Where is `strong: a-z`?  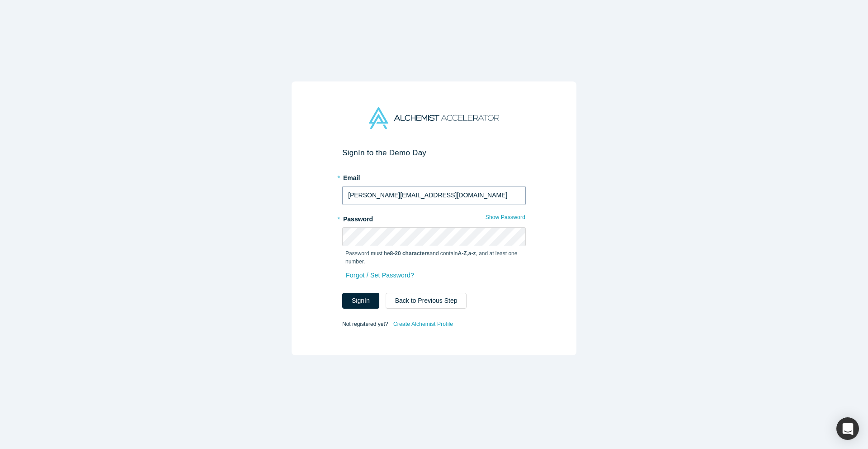 strong: a-z is located at coordinates (472, 253).